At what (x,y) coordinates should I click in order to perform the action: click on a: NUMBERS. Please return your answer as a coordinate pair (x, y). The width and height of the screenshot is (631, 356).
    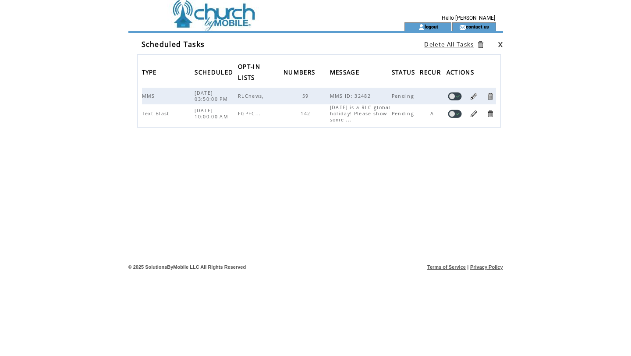
    Looking at the image, I should click on (300, 72).